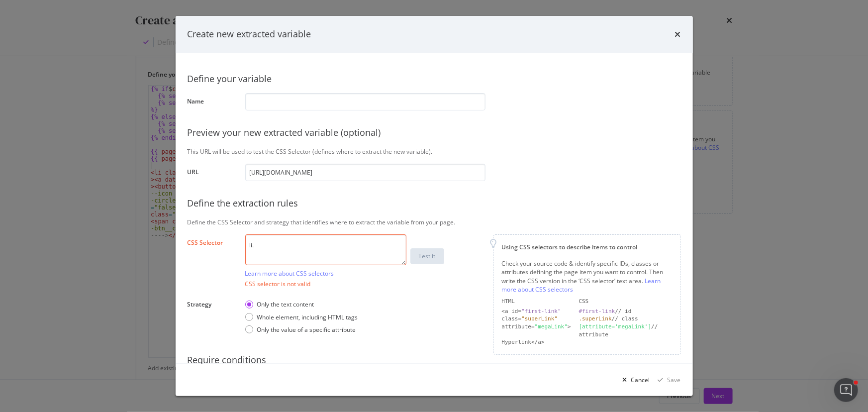 This screenshot has width=868, height=412. I want to click on label: Name, so click(213, 102).